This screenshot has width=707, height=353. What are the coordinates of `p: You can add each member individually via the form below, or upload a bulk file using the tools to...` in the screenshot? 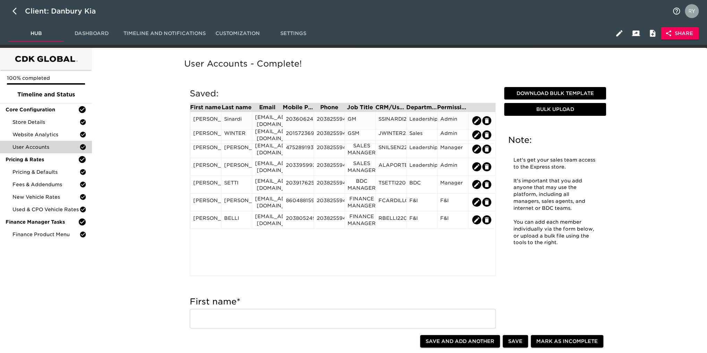 It's located at (555, 233).